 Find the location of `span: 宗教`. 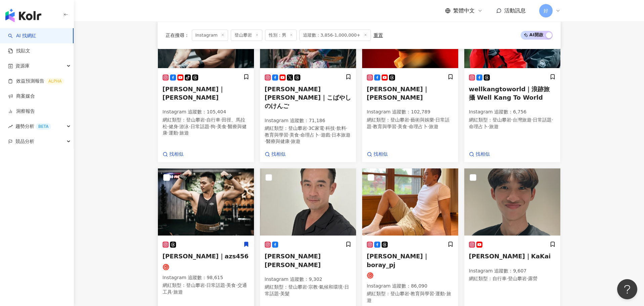

span: 宗教 is located at coordinates (313, 287).